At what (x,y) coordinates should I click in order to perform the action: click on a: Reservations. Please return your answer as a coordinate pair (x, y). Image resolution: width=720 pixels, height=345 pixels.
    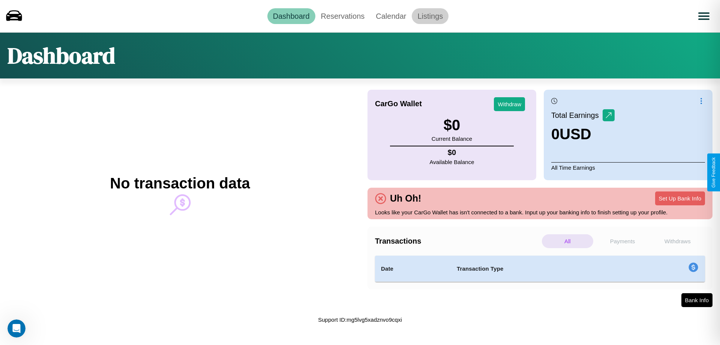
    Looking at the image, I should click on (343, 16).